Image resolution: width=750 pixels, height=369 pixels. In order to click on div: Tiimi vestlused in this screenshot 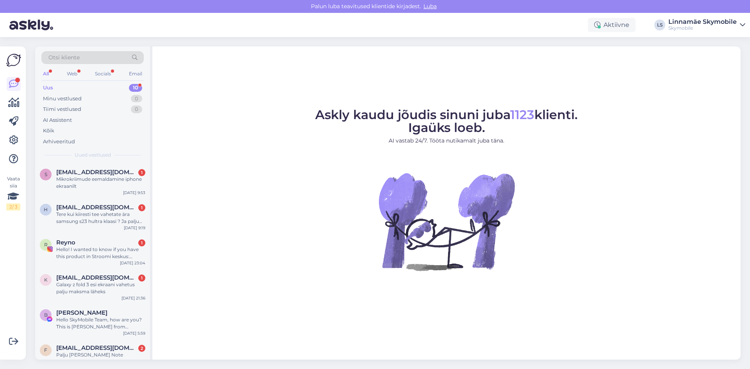, I will do `click(62, 109)`.